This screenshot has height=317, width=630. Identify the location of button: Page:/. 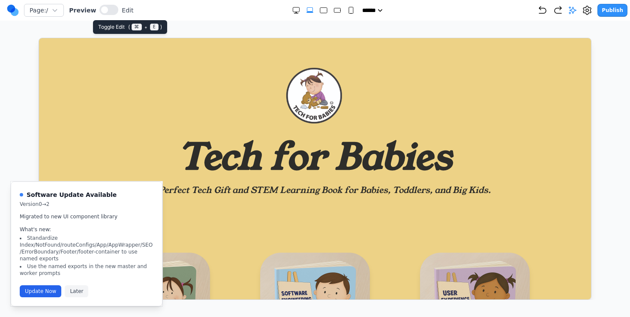
(44, 10).